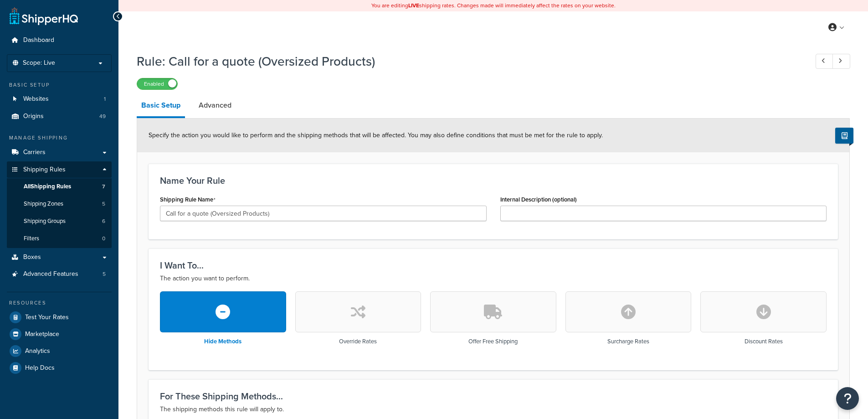 The height and width of the screenshot is (419, 868). I want to click on h1: Rule: Call for a quote (Oversized Products), so click(467, 61).